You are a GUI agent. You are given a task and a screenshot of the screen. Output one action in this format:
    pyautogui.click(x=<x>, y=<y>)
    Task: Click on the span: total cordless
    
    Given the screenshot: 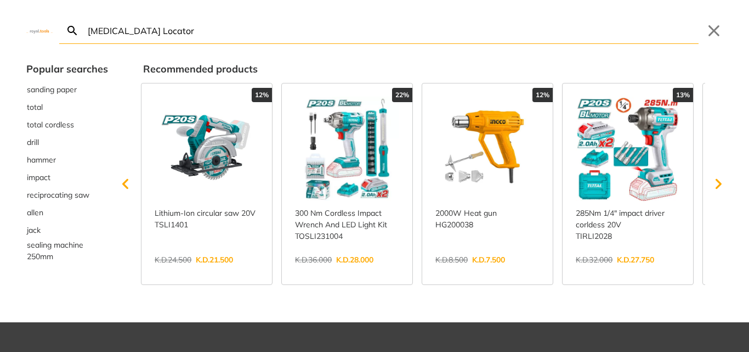 What is the action you would take?
    pyautogui.click(x=50, y=125)
    